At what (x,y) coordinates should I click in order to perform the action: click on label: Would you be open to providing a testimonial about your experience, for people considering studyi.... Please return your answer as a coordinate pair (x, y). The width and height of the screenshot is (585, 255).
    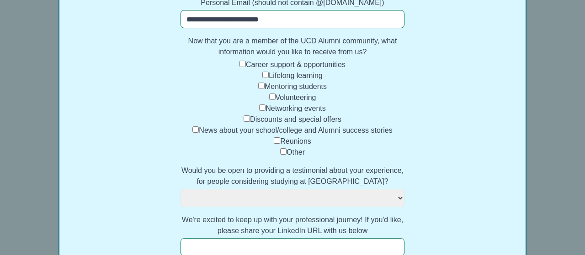
    Looking at the image, I should click on (292, 176).